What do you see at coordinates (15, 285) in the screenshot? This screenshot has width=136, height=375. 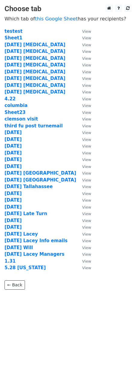 I see `a: ← Back` at bounding box center [15, 285].